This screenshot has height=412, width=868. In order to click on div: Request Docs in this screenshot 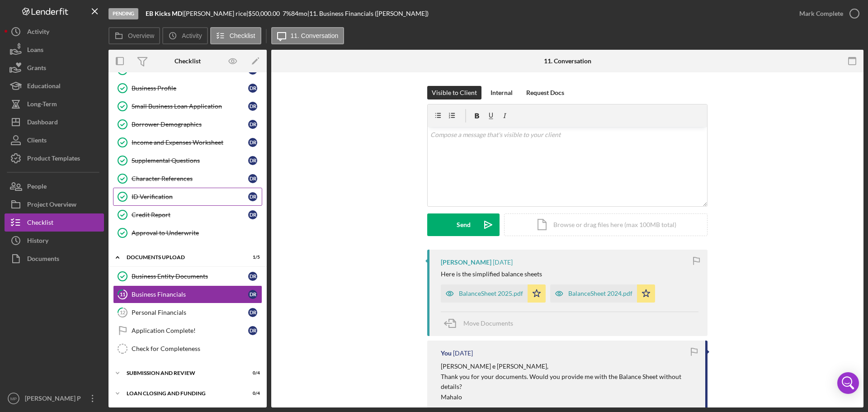, I will do `click(545, 93)`.